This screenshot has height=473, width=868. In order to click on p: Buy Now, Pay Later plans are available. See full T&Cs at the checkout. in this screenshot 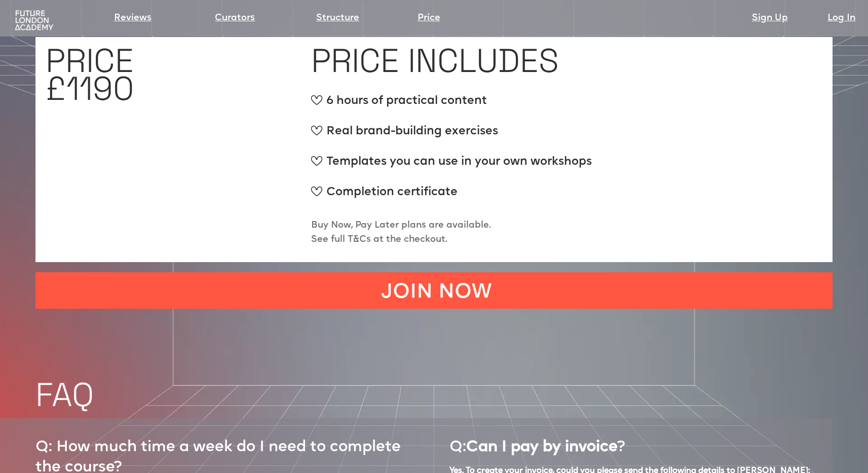, I will do `click(401, 233)`.